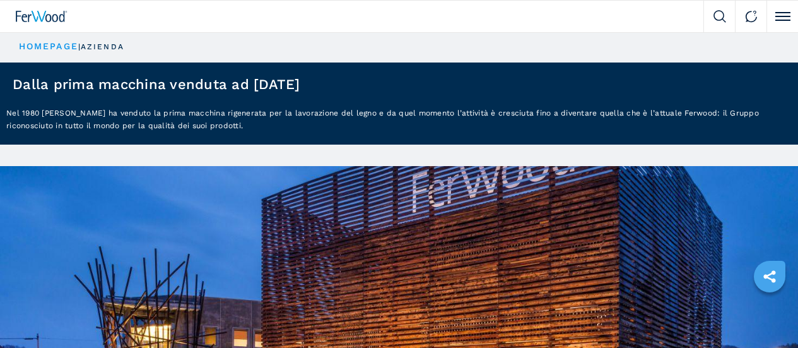  What do you see at coordinates (49, 46) in the screenshot?
I see `a: HOMEPAGE` at bounding box center [49, 46].